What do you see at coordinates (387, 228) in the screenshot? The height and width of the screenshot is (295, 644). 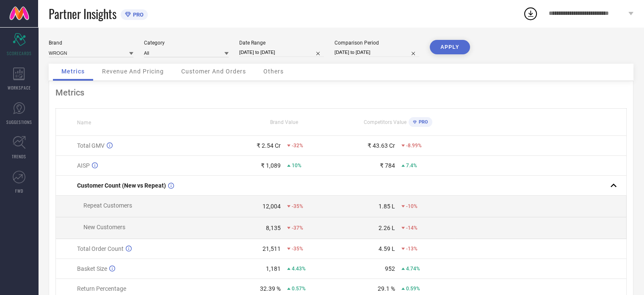 I see `div: 2.26 L` at bounding box center [387, 228].